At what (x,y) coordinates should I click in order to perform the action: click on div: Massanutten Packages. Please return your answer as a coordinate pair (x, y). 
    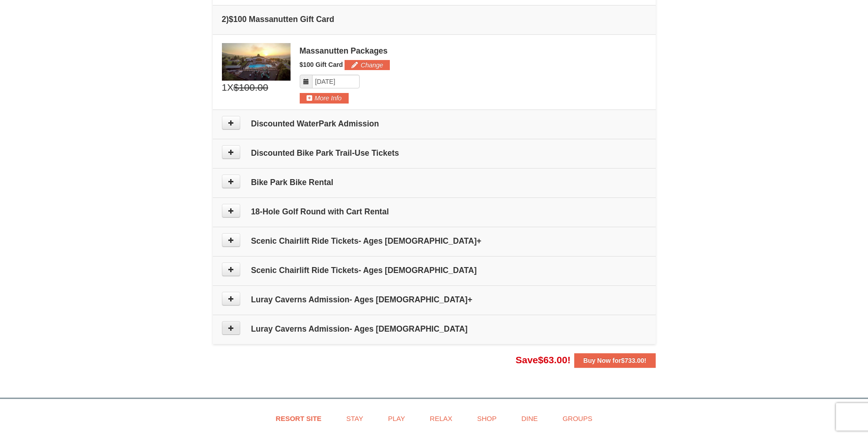
    Looking at the image, I should click on (473, 51).